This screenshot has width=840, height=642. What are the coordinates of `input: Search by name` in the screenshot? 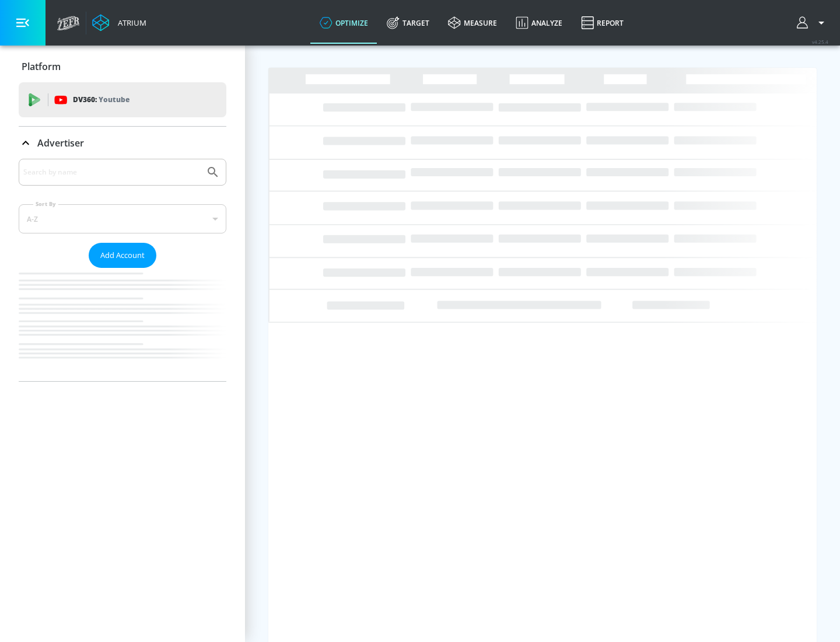 It's located at (111, 172).